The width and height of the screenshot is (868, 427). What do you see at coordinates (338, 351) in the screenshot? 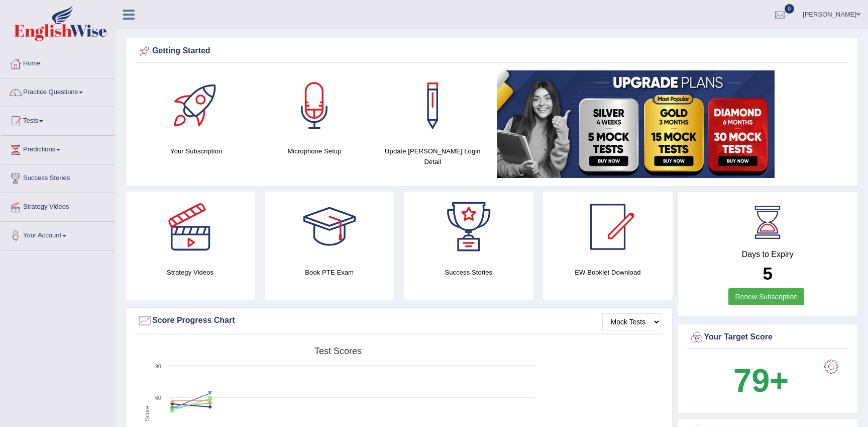
I see `tspan: Test scores` at bounding box center [338, 351].